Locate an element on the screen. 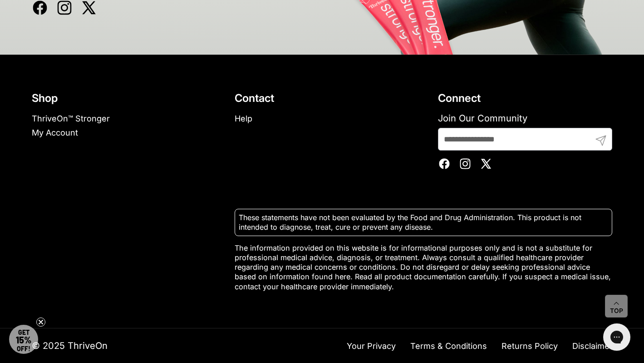 This screenshot has width=644, height=363. h2: Contact is located at coordinates (322, 98).